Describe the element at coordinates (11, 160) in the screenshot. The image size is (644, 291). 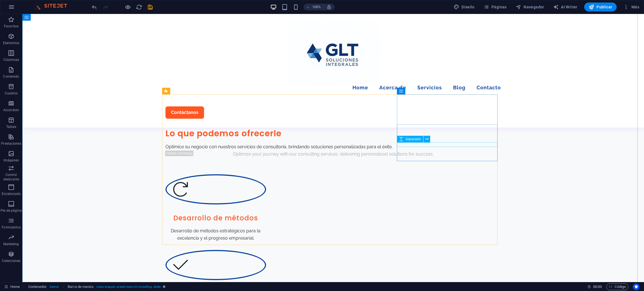
I see `p: Imágenes` at that location.